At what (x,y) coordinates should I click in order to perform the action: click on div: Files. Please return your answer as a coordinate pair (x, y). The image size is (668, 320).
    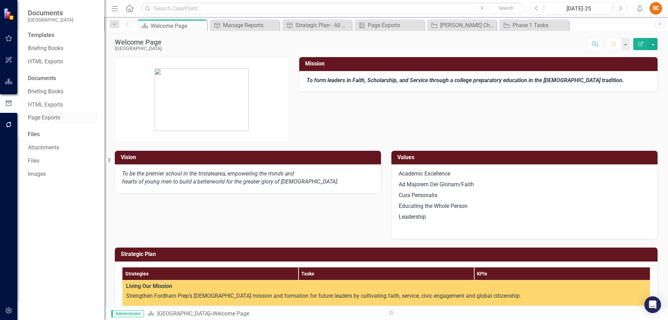
    Looking at the image, I should click on (63, 134).